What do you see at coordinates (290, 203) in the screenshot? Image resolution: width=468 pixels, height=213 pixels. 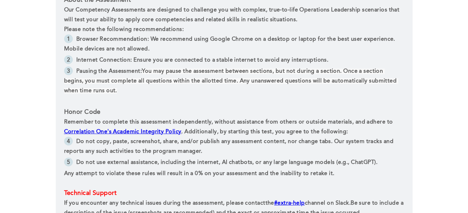 I see `a: #extra-help` at bounding box center [290, 203].